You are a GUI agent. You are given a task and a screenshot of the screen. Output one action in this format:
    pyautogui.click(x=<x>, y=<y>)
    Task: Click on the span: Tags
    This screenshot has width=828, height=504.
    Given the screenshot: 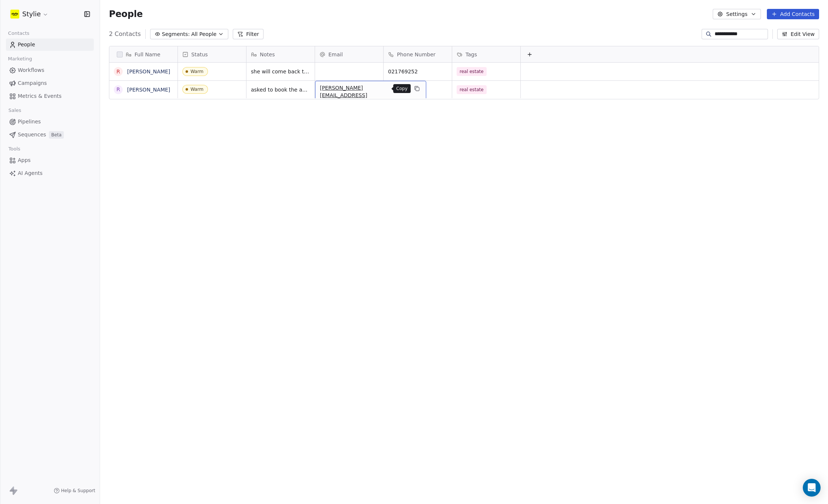 What is the action you would take?
    pyautogui.click(x=471, y=54)
    